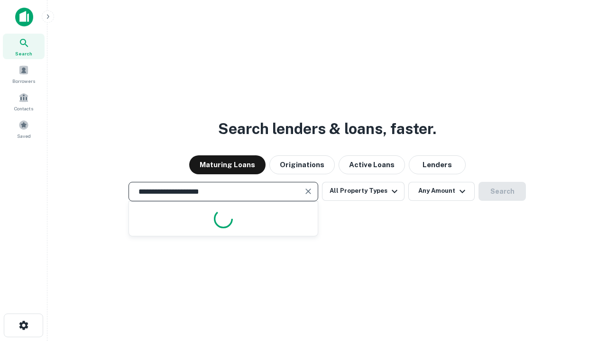 The height and width of the screenshot is (341, 607). Describe the element at coordinates (24, 101) in the screenshot. I see `div: Contacts` at that location.